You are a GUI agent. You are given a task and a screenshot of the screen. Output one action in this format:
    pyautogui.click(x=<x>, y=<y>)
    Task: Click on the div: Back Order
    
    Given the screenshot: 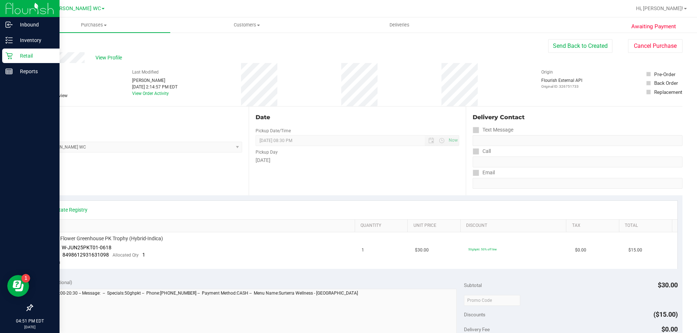 What is the action you would take?
    pyautogui.click(x=666, y=83)
    